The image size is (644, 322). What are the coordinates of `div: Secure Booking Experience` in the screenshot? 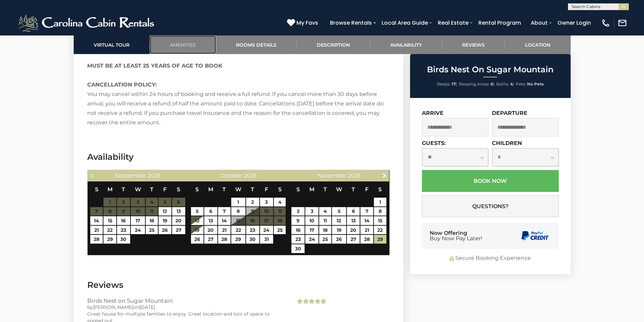 It's located at (490, 258).